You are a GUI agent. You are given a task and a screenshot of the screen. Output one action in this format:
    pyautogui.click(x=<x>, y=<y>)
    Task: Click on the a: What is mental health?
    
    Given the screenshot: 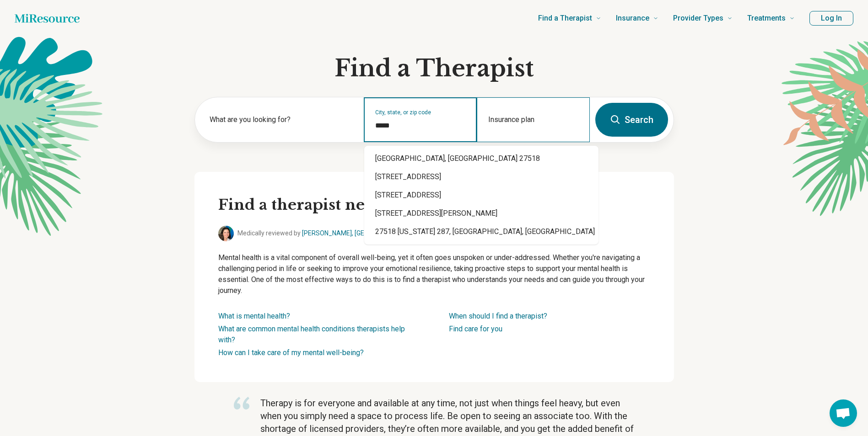 What is the action you would take?
    pyautogui.click(x=254, y=316)
    